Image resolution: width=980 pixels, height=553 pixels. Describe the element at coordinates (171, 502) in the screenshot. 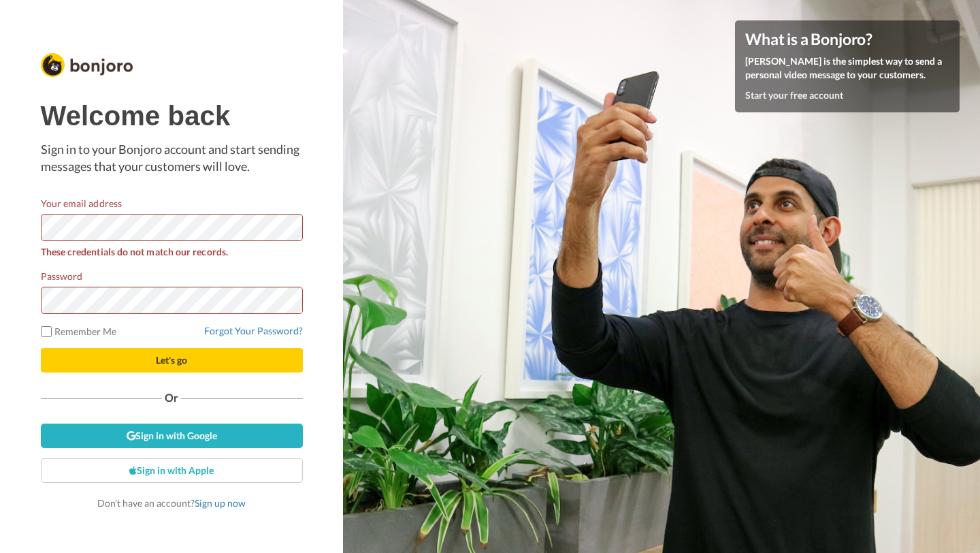

I see `span: Don’t have an account?` at that location.